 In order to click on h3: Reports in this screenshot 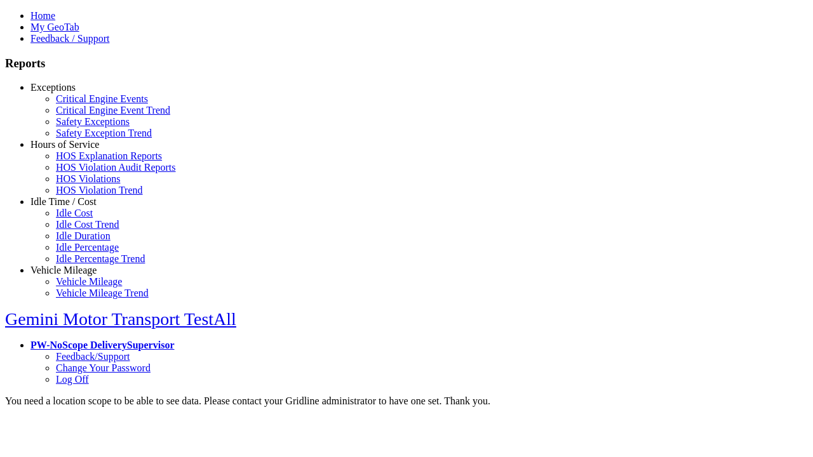, I will do `click(407, 64)`.